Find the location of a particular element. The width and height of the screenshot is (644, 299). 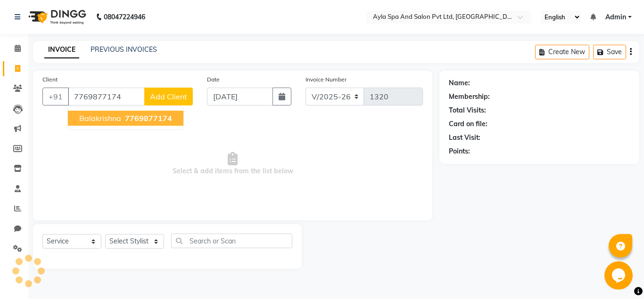

span: Select & add items from the list below is located at coordinates (233, 164).